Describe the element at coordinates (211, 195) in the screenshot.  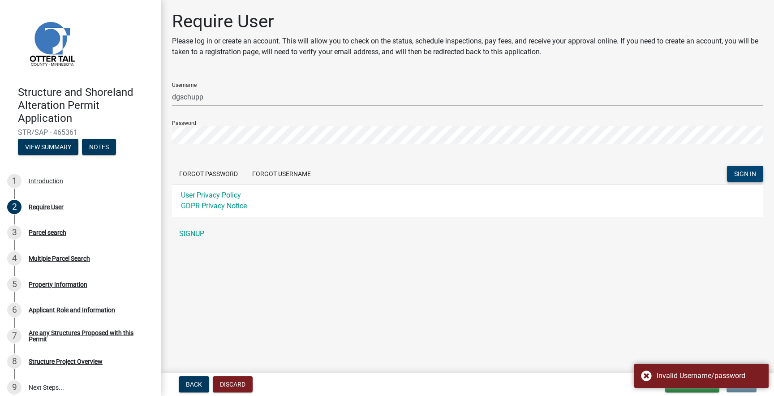
I see `a: User Privacy Policy` at that location.